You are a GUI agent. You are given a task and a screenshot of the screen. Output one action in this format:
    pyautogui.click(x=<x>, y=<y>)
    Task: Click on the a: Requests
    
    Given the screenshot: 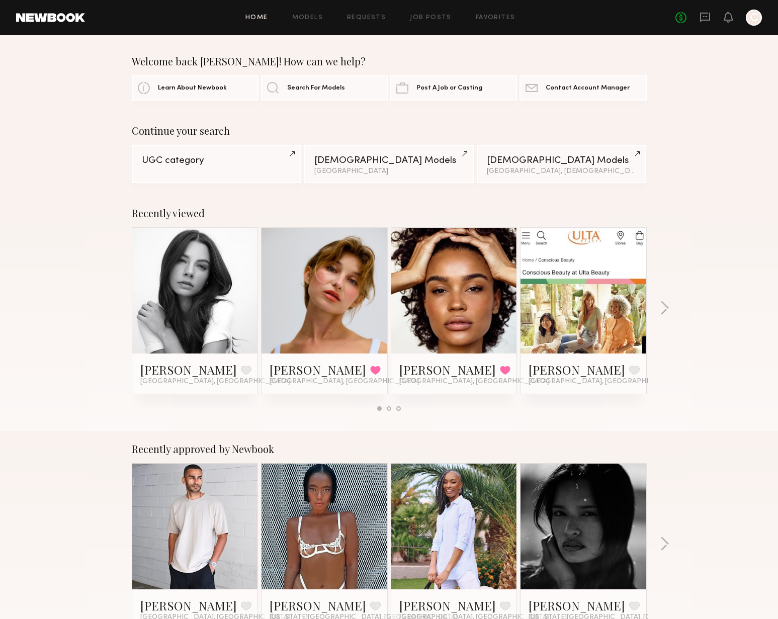 What is the action you would take?
    pyautogui.click(x=366, y=18)
    